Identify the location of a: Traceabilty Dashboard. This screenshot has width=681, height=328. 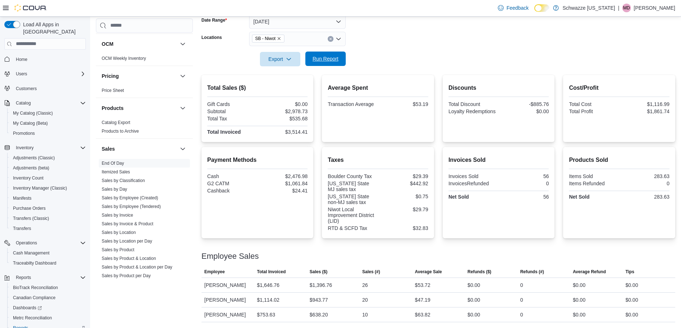
(35, 263).